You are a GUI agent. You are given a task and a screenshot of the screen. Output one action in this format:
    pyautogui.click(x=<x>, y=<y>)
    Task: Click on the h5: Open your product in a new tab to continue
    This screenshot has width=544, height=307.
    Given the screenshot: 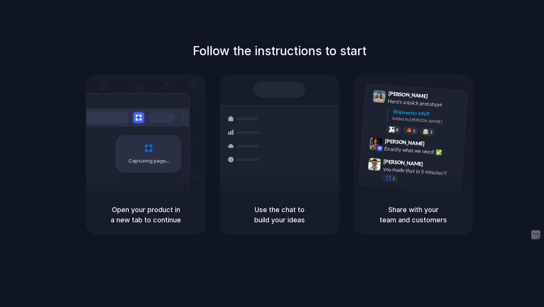 What is the action you would take?
    pyautogui.click(x=146, y=215)
    